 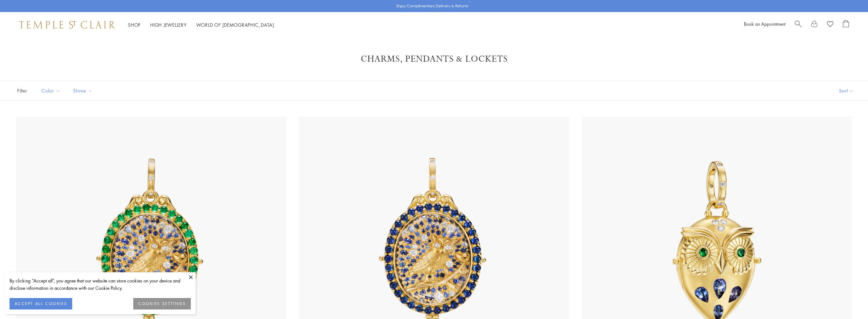 What do you see at coordinates (830, 25) in the screenshot?
I see `a: View Wishlist` at bounding box center [830, 25].